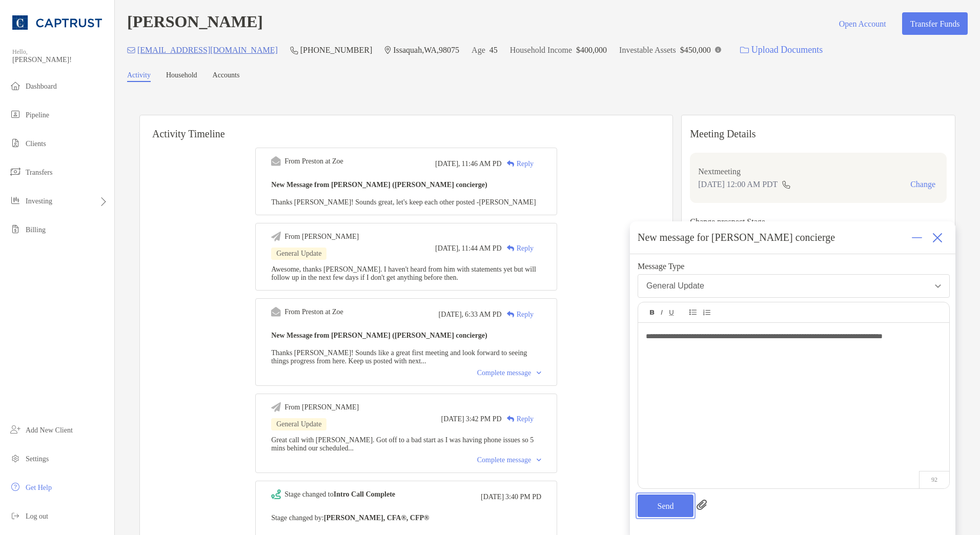 The image size is (980, 535). I want to click on a: Household, so click(182, 77).